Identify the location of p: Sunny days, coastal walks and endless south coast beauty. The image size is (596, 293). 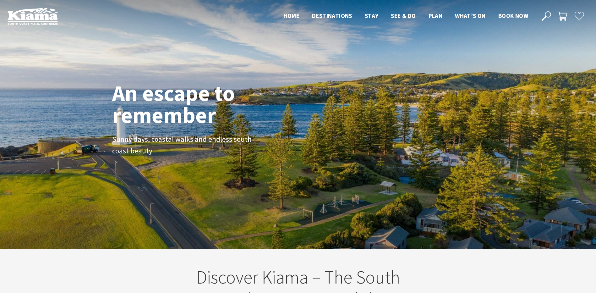
(183, 145).